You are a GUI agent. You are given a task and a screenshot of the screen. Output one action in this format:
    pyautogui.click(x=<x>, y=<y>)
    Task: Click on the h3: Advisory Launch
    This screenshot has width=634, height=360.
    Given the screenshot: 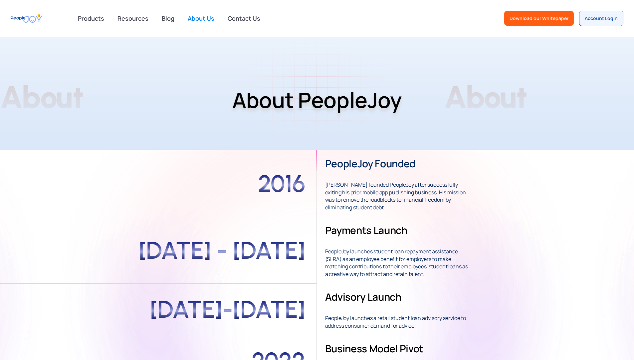 What is the action you would take?
    pyautogui.click(x=363, y=297)
    